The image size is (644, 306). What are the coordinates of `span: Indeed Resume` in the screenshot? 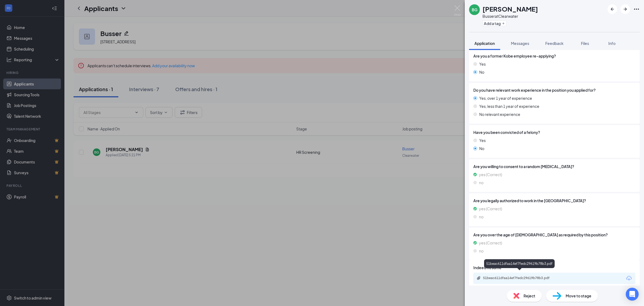 It's located at (487, 267).